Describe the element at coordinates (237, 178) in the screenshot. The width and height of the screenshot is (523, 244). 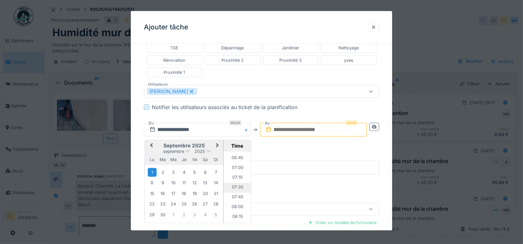
I see `li: 07:15` at that location.